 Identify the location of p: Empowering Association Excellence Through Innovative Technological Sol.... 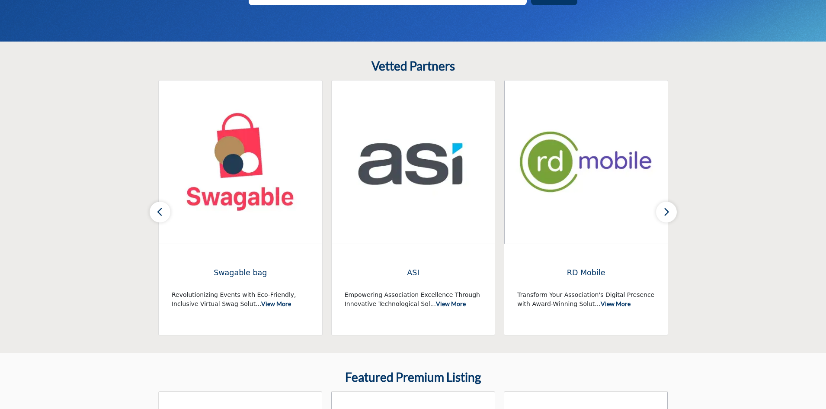
(414, 299).